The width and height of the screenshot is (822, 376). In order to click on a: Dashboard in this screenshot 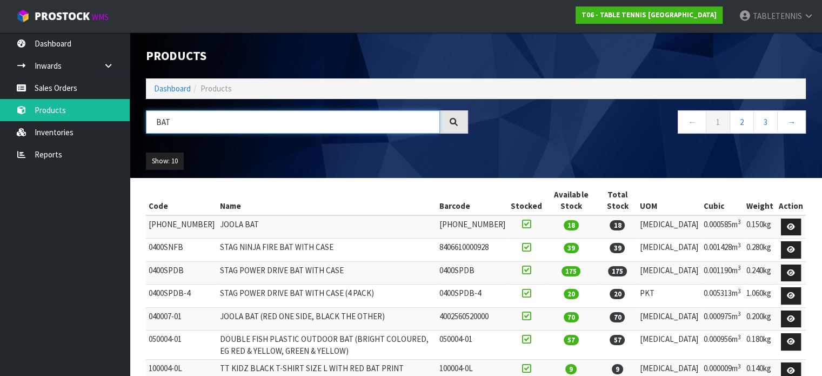, I will do `click(172, 88)`.